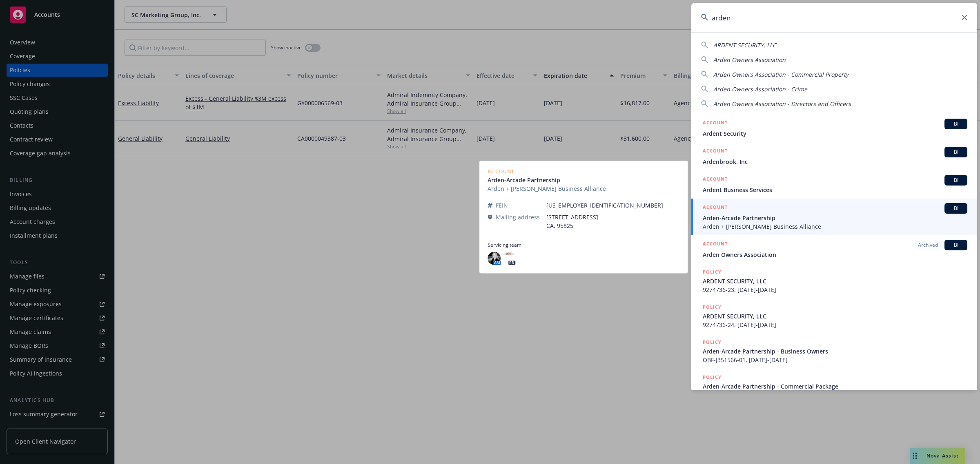 This screenshot has width=980, height=464. I want to click on span: Arden Owners Association - Commercial Property, so click(781, 74).